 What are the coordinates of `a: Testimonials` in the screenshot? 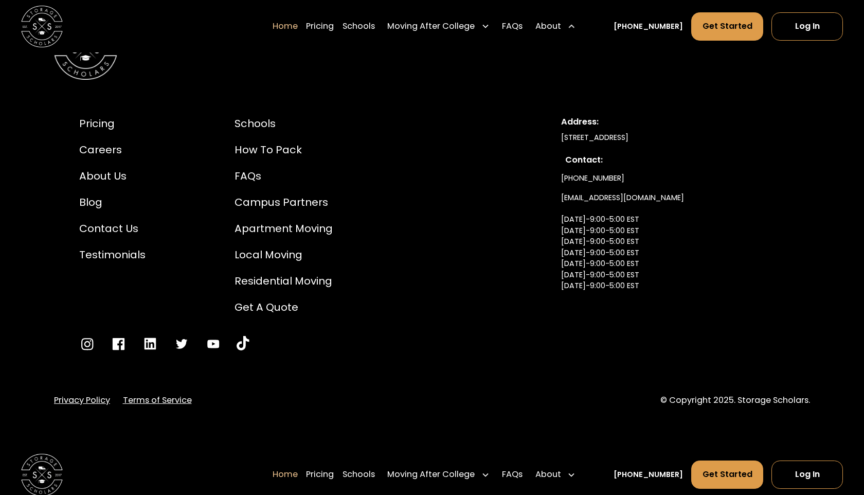 It's located at (112, 255).